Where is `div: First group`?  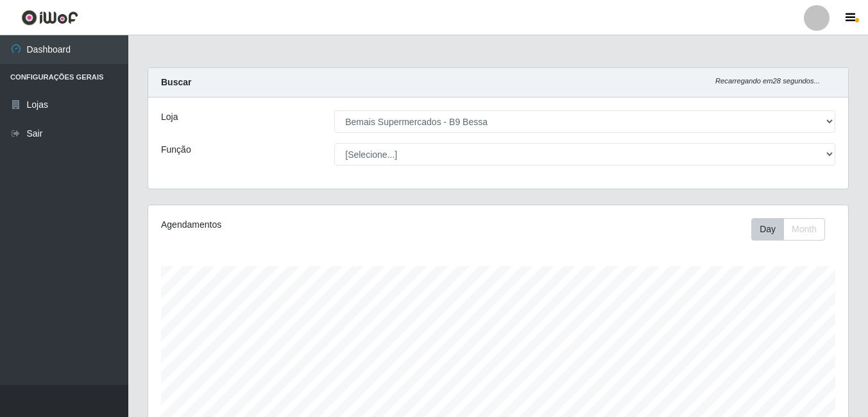
div: First group is located at coordinates (788, 229).